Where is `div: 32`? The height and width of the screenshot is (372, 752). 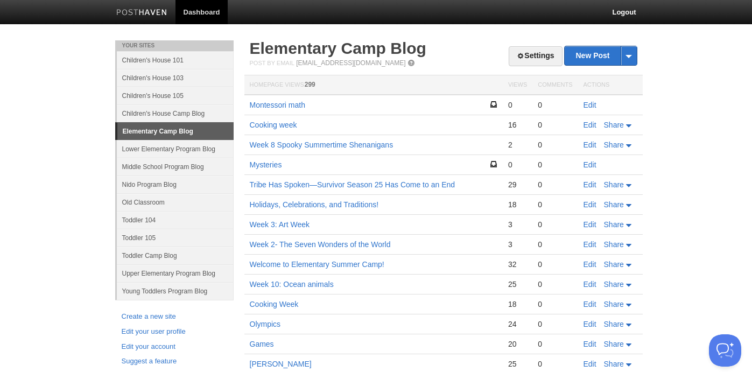
div: 32 is located at coordinates (517, 264).